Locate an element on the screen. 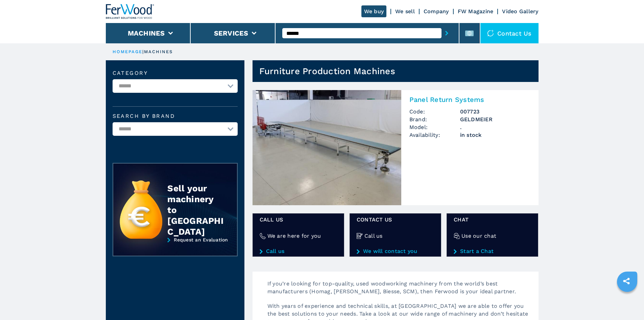 The height and width of the screenshot is (320, 644). label: Search by brand is located at coordinates (175, 116).